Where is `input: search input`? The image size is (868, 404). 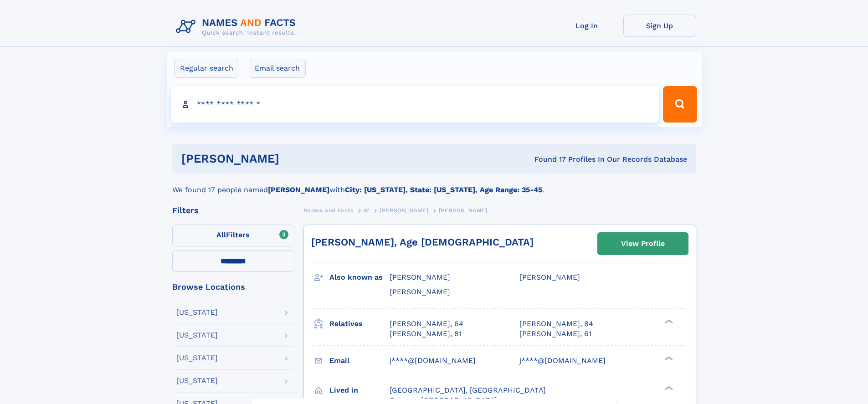 input: search input is located at coordinates (415, 104).